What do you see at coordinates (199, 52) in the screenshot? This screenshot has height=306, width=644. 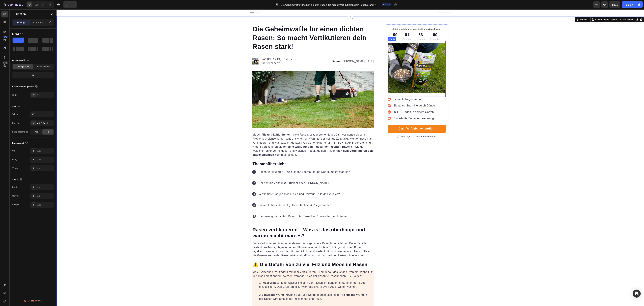 I see `img: gempages_566148665027069138-ac82ffba-fad9-42e7-9403-4ea29c76a406.jpg` at bounding box center [199, 52].